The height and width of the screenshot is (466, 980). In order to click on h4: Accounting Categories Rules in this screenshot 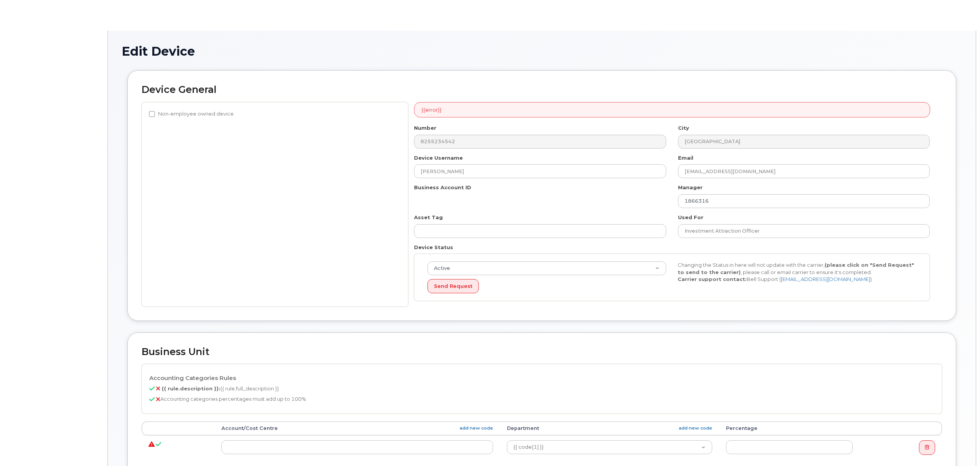, I will do `click(542, 378)`.